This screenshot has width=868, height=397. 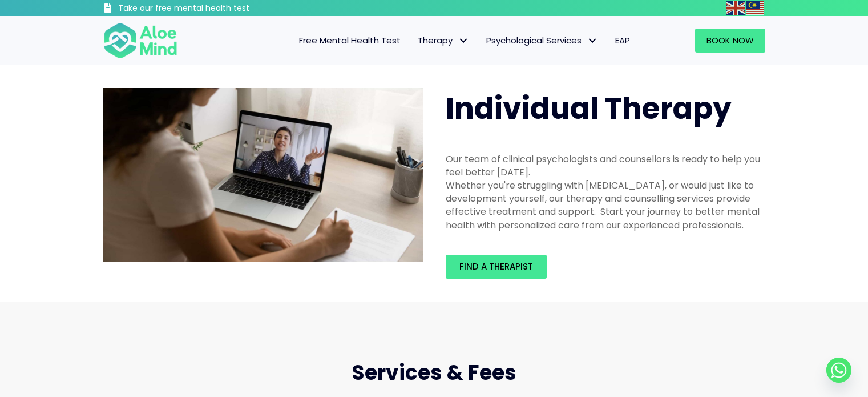 I want to click on a: Find a therapist, so click(x=496, y=267).